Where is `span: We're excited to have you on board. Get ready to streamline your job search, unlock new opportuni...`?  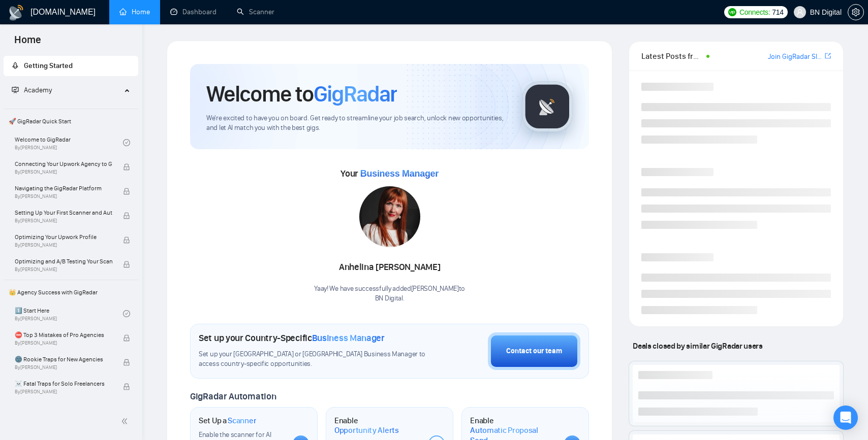
span: We're excited to have you on board. Get ready to streamline your job search, unlock new opportuni... is located at coordinates (356, 123).